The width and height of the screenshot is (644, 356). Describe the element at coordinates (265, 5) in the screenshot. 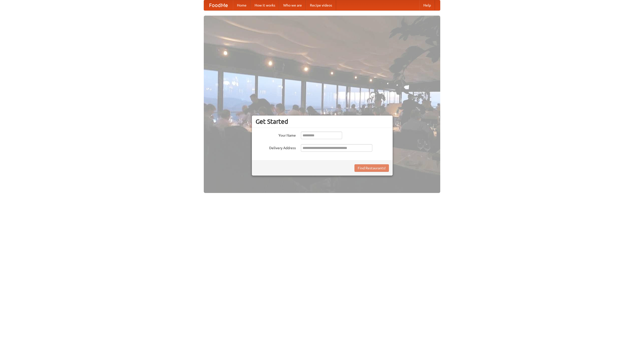

I see `a: How it works` at that location.